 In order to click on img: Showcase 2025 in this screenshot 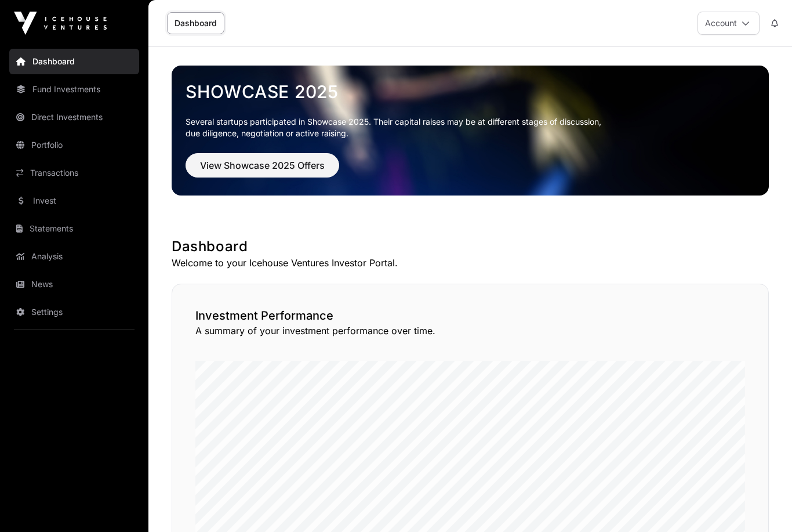, I will do `click(470, 130)`.